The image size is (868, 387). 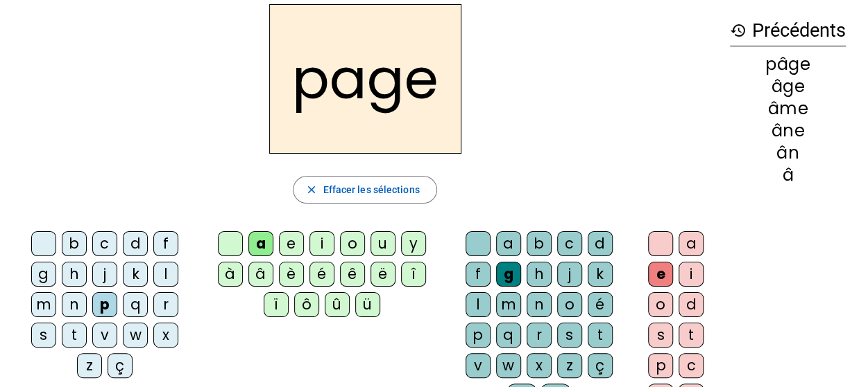 I want to click on div: î, so click(x=413, y=274).